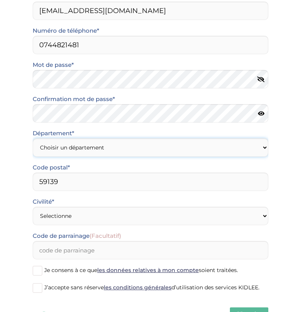  I want to click on label: Code postal*, so click(51, 168).